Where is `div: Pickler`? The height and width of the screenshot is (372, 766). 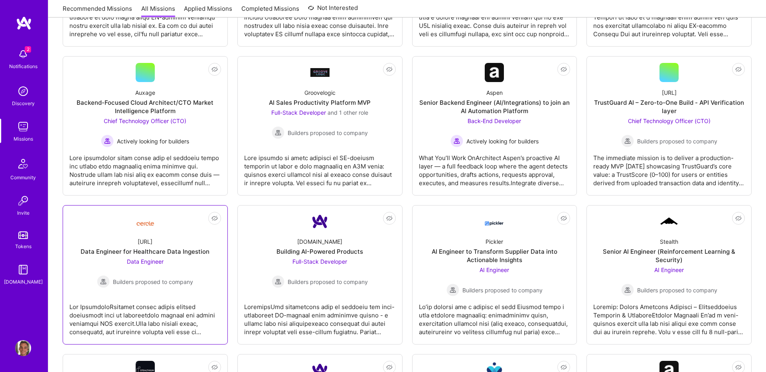 div: Pickler is located at coordinates (494, 242).